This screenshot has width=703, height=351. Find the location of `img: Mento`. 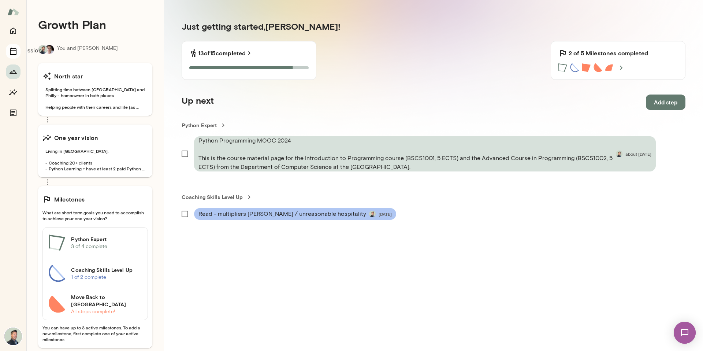

img: Mento is located at coordinates (13, 12).